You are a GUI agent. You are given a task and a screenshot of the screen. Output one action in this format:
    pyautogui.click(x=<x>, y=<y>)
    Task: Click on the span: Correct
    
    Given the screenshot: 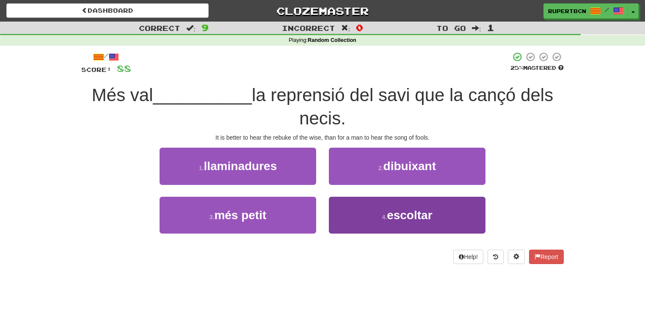 What is the action you would take?
    pyautogui.click(x=160, y=28)
    